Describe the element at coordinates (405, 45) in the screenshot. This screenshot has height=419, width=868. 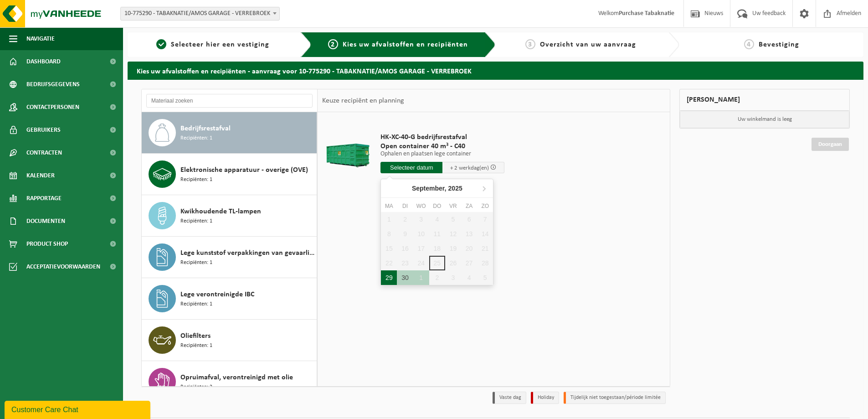
I see `span: Kies uw afvalstoffen en recipiënten` at that location.